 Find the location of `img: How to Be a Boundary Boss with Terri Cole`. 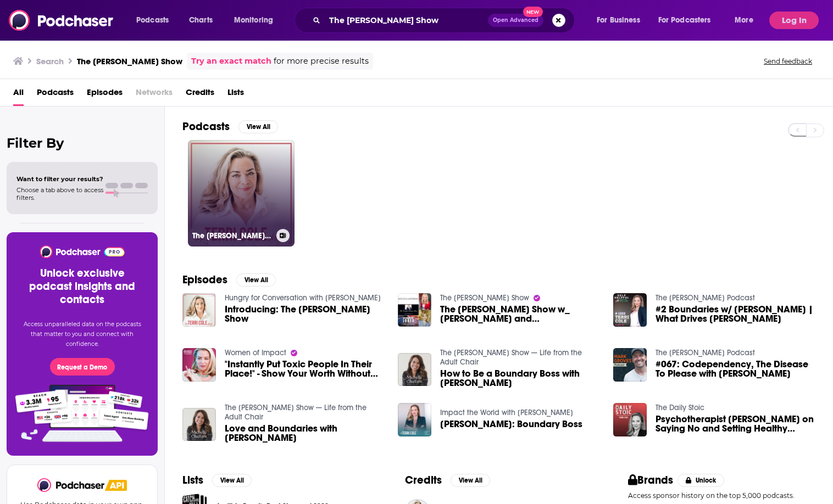

img: How to Be a Boundary Boss with Terri Cole is located at coordinates (414, 370).